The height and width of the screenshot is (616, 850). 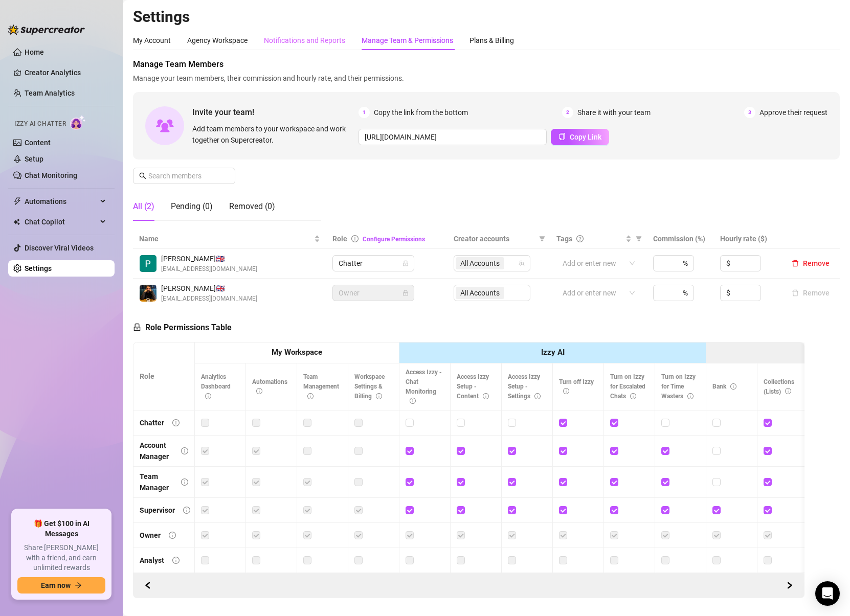 What do you see at coordinates (182, 328) in the screenshot?
I see `h5: Role Permissions Table` at bounding box center [182, 328].